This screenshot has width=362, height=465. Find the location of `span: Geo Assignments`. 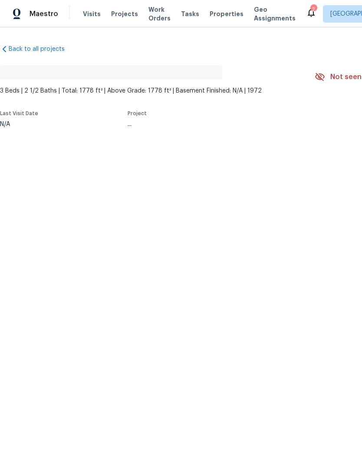

span: Geo Assignments is located at coordinates (275, 14).